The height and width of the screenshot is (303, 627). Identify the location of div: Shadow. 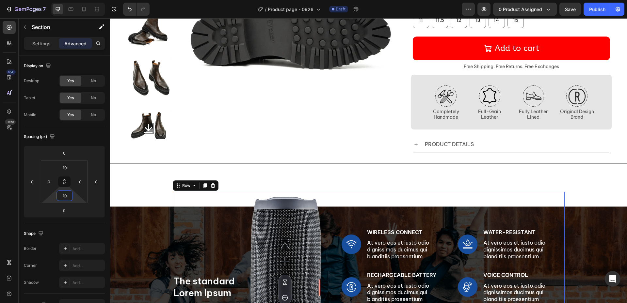
(31, 283).